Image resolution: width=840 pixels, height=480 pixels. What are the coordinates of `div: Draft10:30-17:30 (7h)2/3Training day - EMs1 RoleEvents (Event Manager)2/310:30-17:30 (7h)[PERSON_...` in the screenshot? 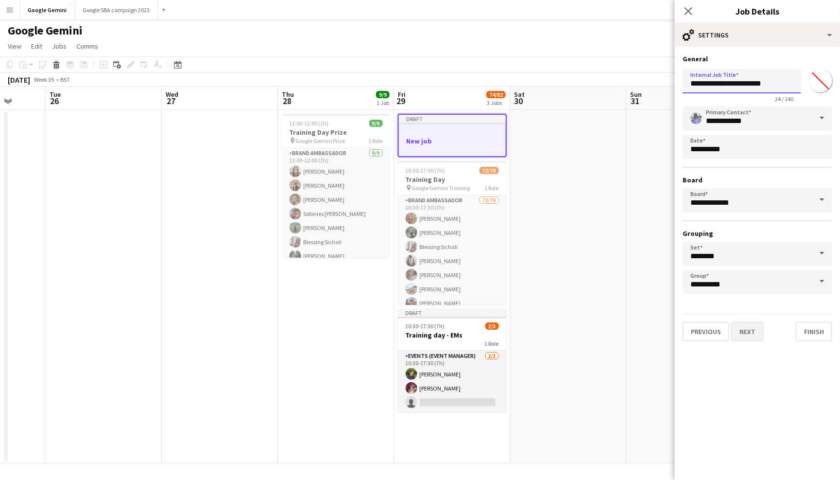 It's located at (452, 360).